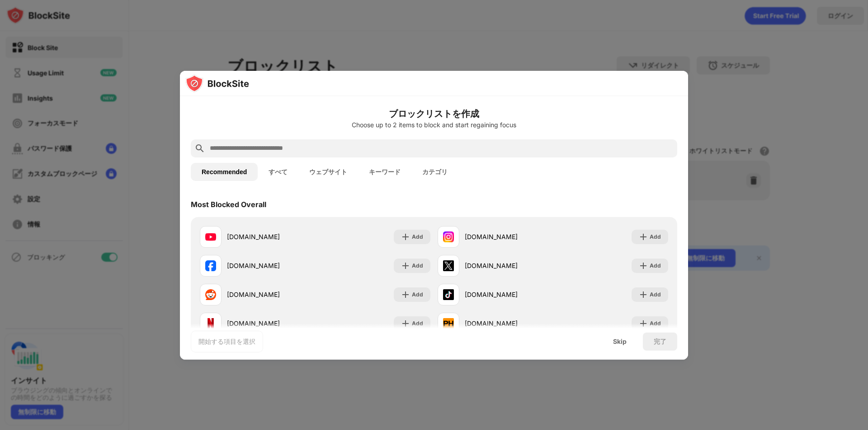 This screenshot has width=868, height=430. What do you see at coordinates (227, 342) in the screenshot?
I see `div: 開始する項目を選択` at bounding box center [227, 342].